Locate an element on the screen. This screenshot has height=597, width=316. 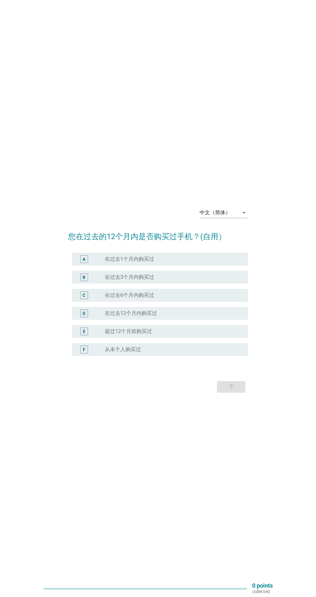
i: arrow_drop_down is located at coordinates (244, 213).